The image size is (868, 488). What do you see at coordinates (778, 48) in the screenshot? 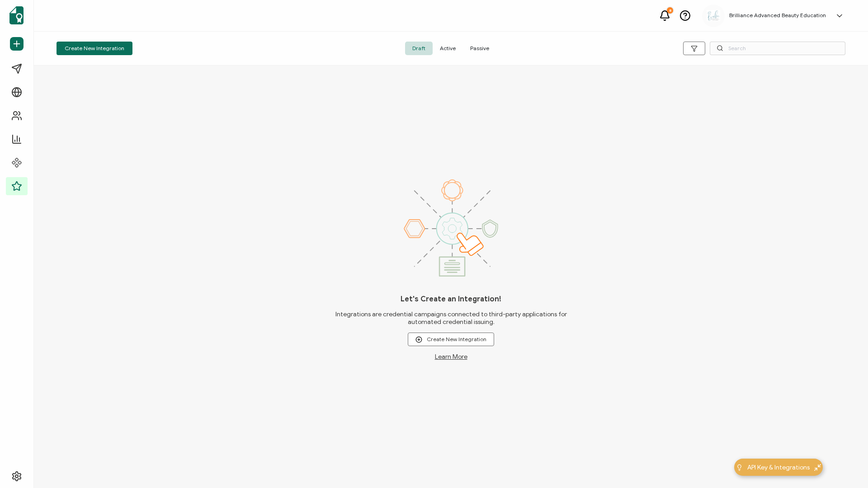
I see `input: Search` at bounding box center [778, 48].